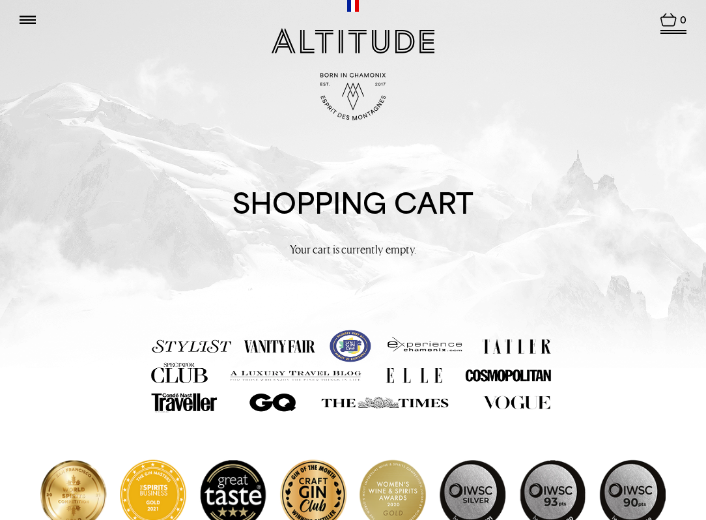  I want to click on img: Basket, so click(668, 20).